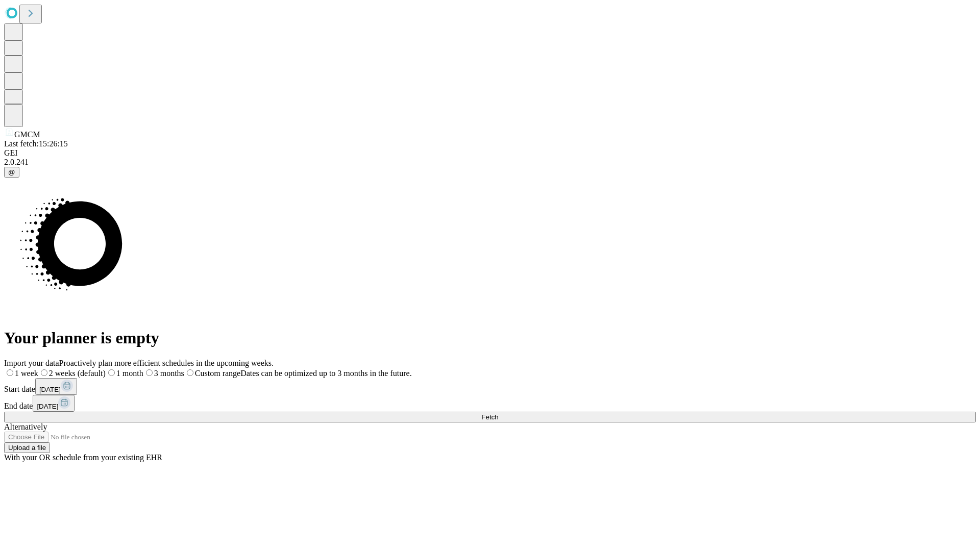 The width and height of the screenshot is (980, 551). What do you see at coordinates (44, 373) in the screenshot?
I see `input: 2 weeks (default)` at bounding box center [44, 373].